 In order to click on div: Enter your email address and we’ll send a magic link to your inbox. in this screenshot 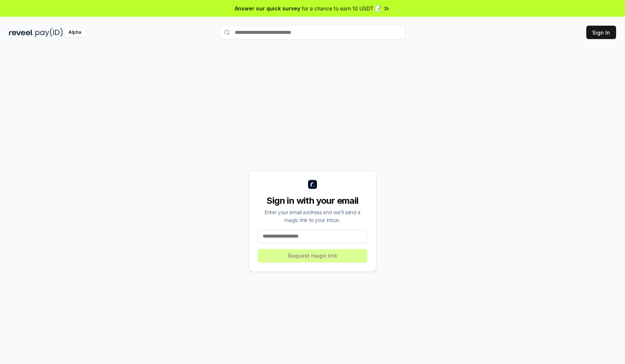, I will do `click(313, 216)`.